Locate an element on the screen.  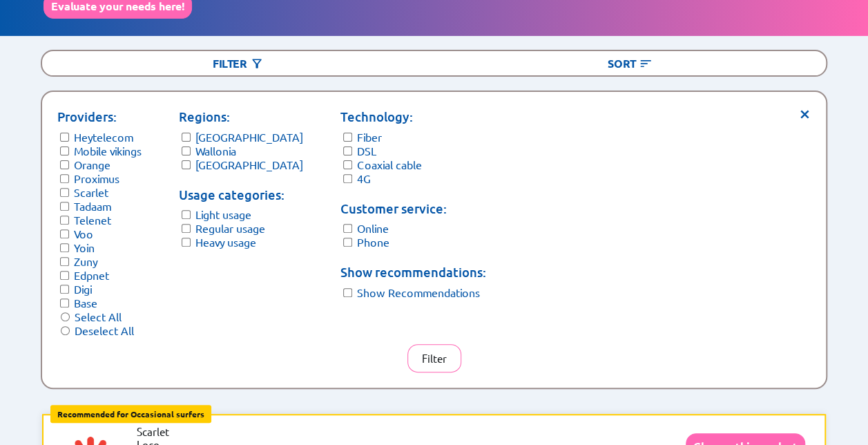
label: Yoin is located at coordinates (85, 247).